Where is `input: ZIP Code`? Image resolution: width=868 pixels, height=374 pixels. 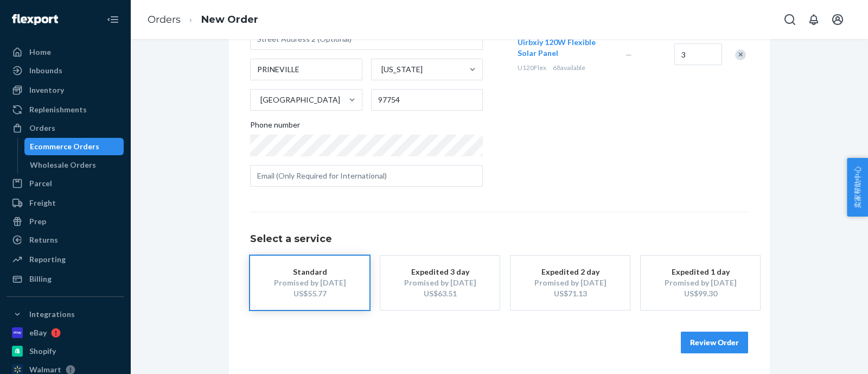
input: ZIP Code is located at coordinates (427, 100).